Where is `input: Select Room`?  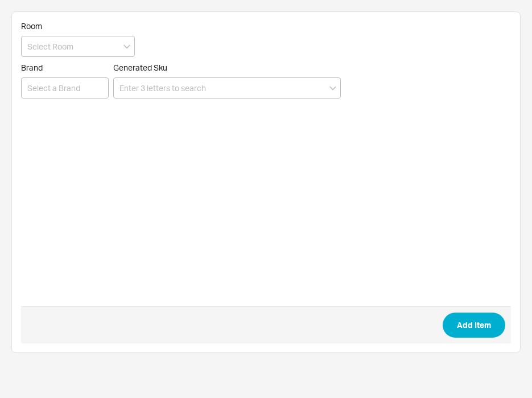
input: Select Room is located at coordinates (78, 46).